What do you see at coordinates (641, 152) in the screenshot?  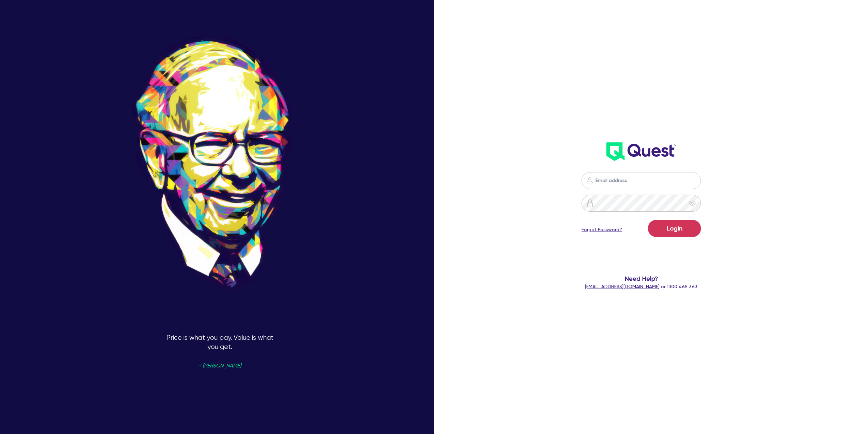 I see `img: wH2k97JdezQIQAAAABJRU5ErkJggg==` at bounding box center [641, 152].